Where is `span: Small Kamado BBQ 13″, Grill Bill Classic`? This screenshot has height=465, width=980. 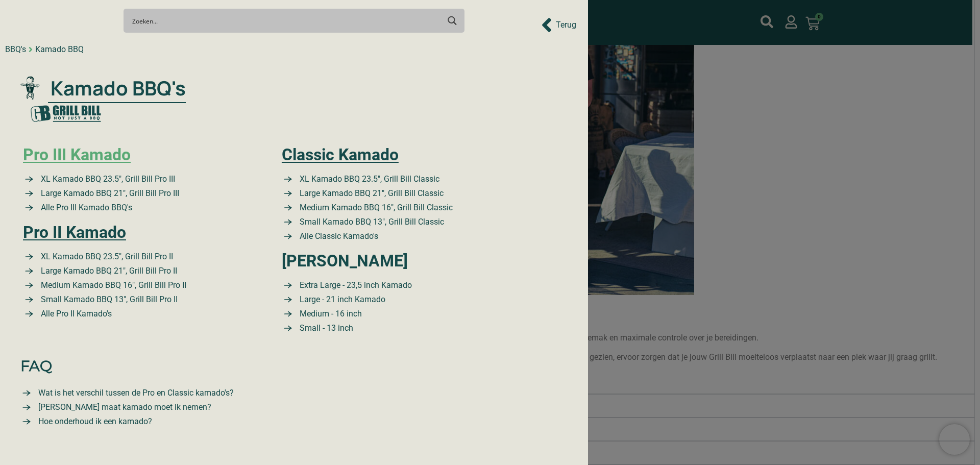 span: Small Kamado BBQ 13″, Grill Bill Classic is located at coordinates (370, 222).